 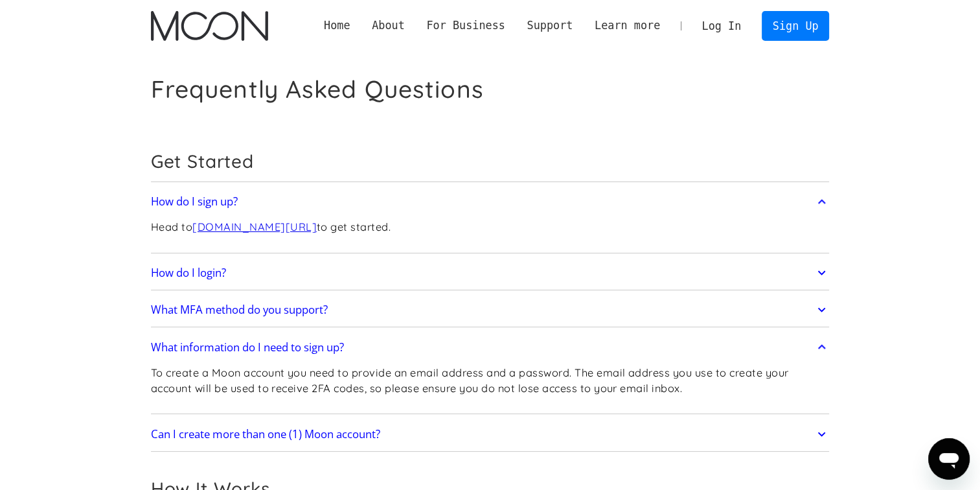 I want to click on p: Head to to get started., so click(x=271, y=227).